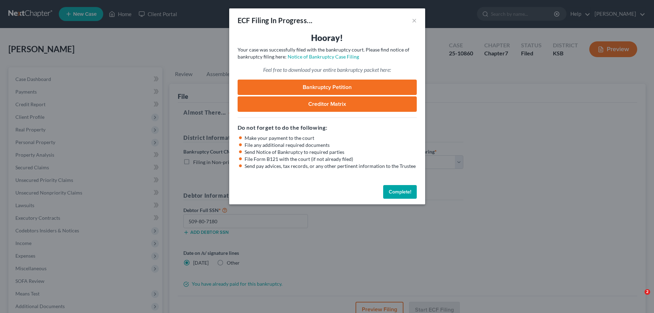 The image size is (654, 313). Describe the element at coordinates (331, 138) in the screenshot. I see `li: Make your payment to the court` at that location.